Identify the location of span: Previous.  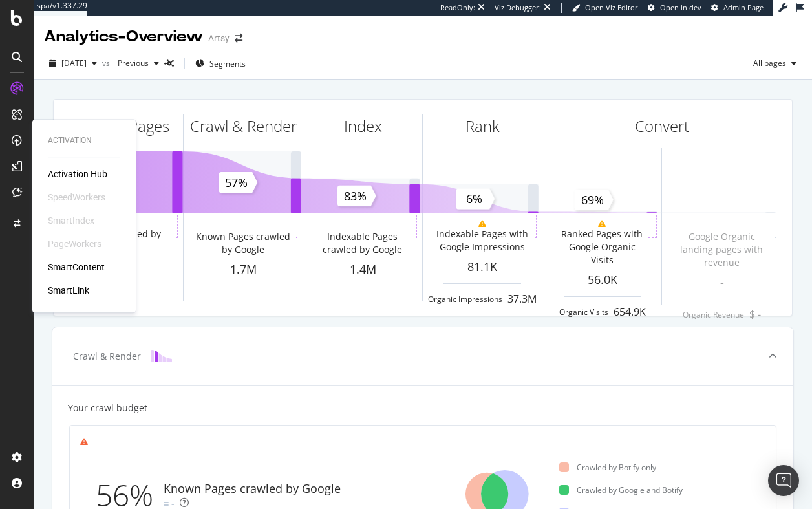
(131, 63).